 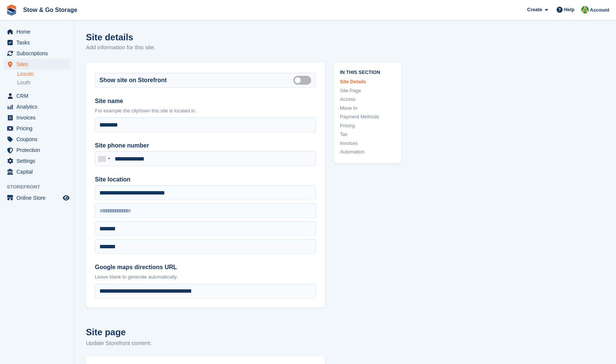 I want to click on a: Site Page, so click(x=368, y=91).